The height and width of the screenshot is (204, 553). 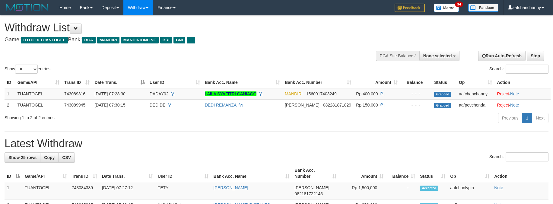 What do you see at coordinates (179, 40) in the screenshot?
I see `span: BNI` at bounding box center [179, 40].